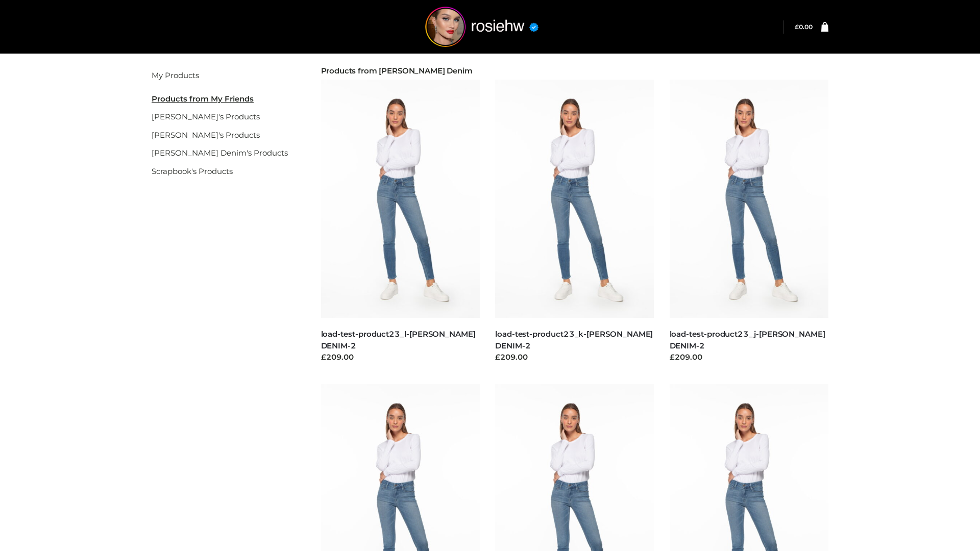 This screenshot has height=551, width=980. What do you see at coordinates (175, 75) in the screenshot?
I see `a: My Products` at bounding box center [175, 75].